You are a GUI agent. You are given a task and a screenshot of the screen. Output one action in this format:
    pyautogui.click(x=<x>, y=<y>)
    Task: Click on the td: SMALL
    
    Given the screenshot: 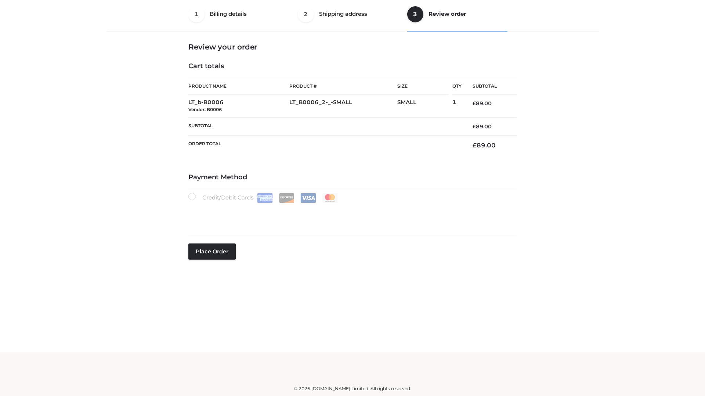 What is the action you would take?
    pyautogui.click(x=425, y=106)
    